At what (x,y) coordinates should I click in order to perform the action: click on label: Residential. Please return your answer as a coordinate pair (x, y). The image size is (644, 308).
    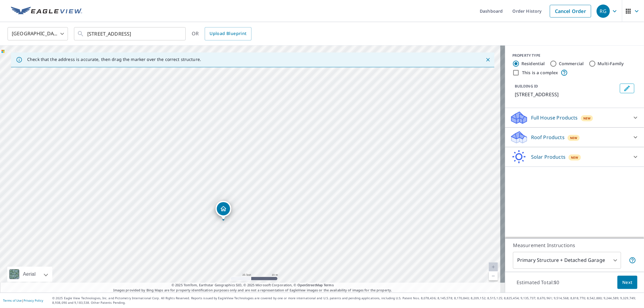
    Looking at the image, I should click on (533, 64).